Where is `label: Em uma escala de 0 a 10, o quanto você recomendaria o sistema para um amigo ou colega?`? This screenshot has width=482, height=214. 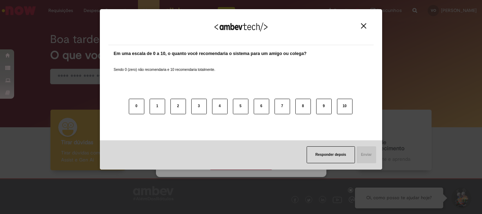 label: Em uma escala de 0 a 10, o quanto você recomendaria o sistema para um amigo ou colega? is located at coordinates (210, 54).